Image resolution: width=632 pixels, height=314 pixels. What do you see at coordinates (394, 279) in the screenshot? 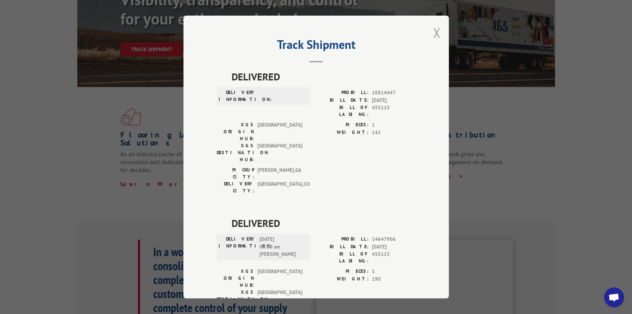
I see `span: 190` at bounding box center [394, 279].